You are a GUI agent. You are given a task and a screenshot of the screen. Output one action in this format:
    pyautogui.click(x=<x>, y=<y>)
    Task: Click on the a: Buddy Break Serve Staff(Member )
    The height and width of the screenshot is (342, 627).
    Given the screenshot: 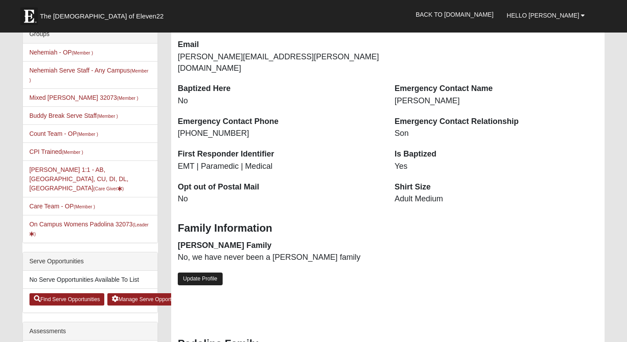 What is the action you would take?
    pyautogui.click(x=73, y=116)
    